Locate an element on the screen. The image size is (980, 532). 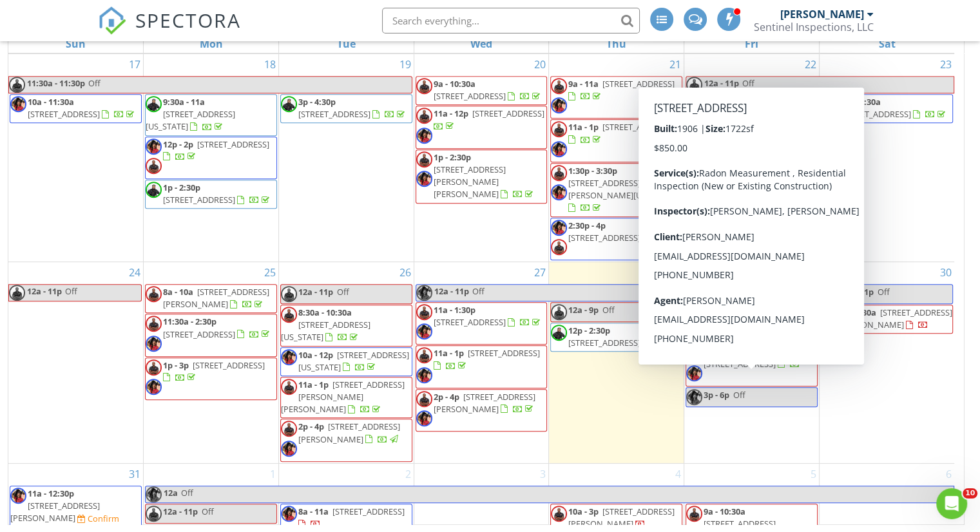
span: 2:30p - 4p is located at coordinates (587, 225).